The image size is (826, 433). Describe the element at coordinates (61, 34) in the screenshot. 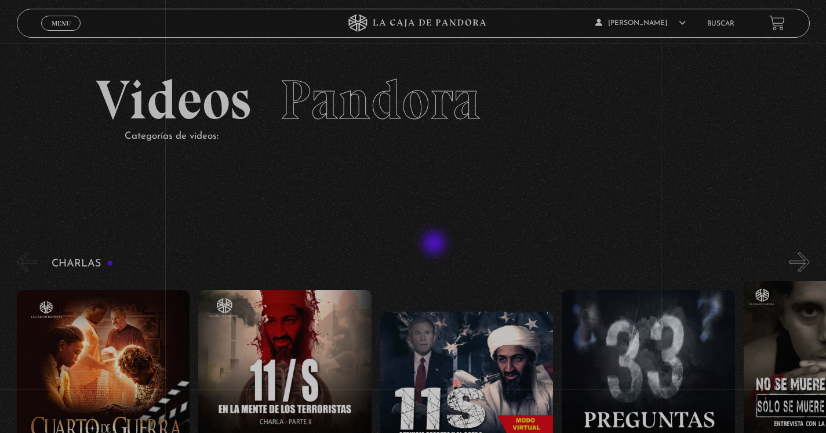

I see `span: Cerrar` at that location.